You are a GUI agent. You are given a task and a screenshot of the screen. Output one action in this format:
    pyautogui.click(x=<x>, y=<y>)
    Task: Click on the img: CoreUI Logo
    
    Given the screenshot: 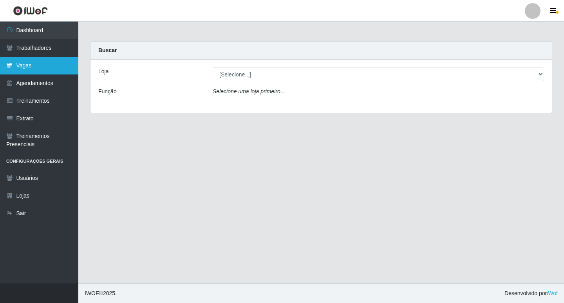 What is the action you would take?
    pyautogui.click(x=30, y=11)
    